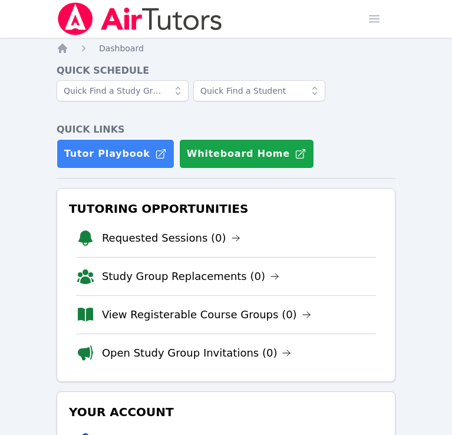 The height and width of the screenshot is (435, 452). What do you see at coordinates (197, 353) in the screenshot?
I see `a: Open Study Group Invitations (0)` at bounding box center [197, 353].